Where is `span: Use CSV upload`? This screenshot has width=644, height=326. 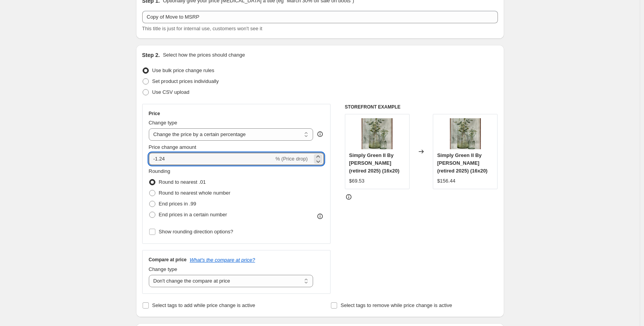 span: Use CSV upload is located at coordinates (171, 92).